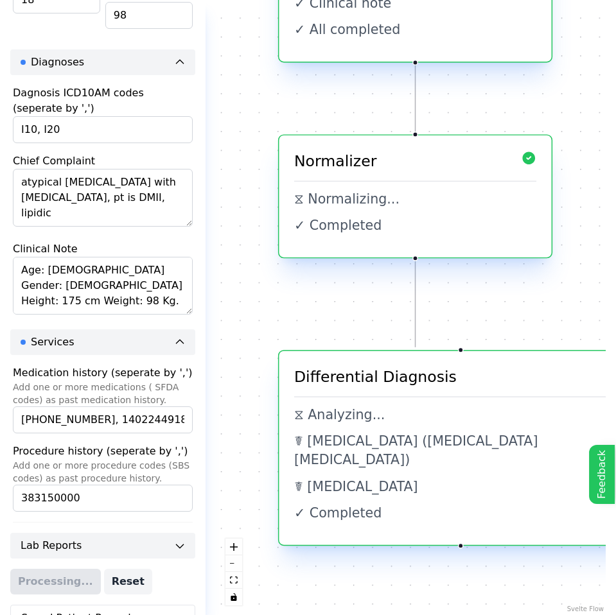  Describe the element at coordinates (415, 198) in the screenshot. I see `li: ⧖ Normalizing...` at that location.